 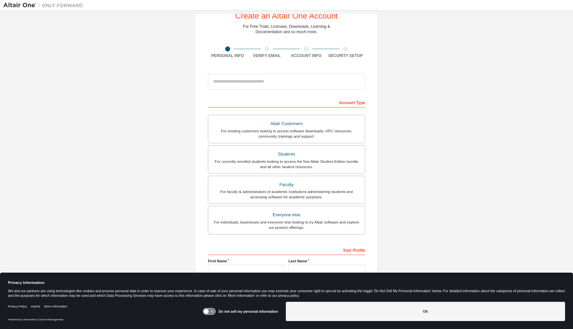 I want to click on div: Faculty, so click(x=286, y=185).